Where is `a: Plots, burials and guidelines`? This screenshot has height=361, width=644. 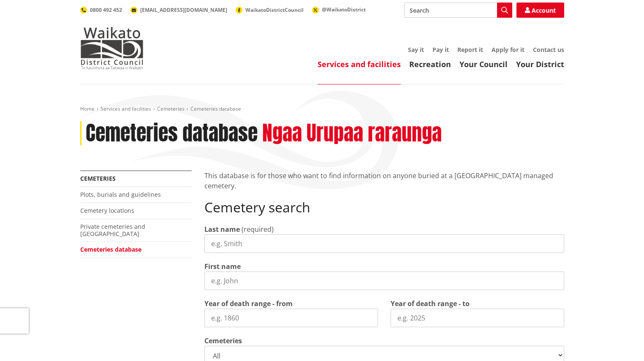
a: Plots, burials and guidelines is located at coordinates (120, 194).